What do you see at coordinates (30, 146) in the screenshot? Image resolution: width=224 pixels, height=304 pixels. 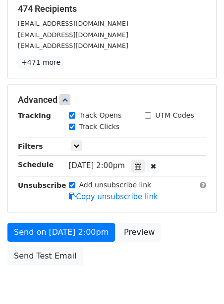 I see `strong: Filters` at bounding box center [30, 146].